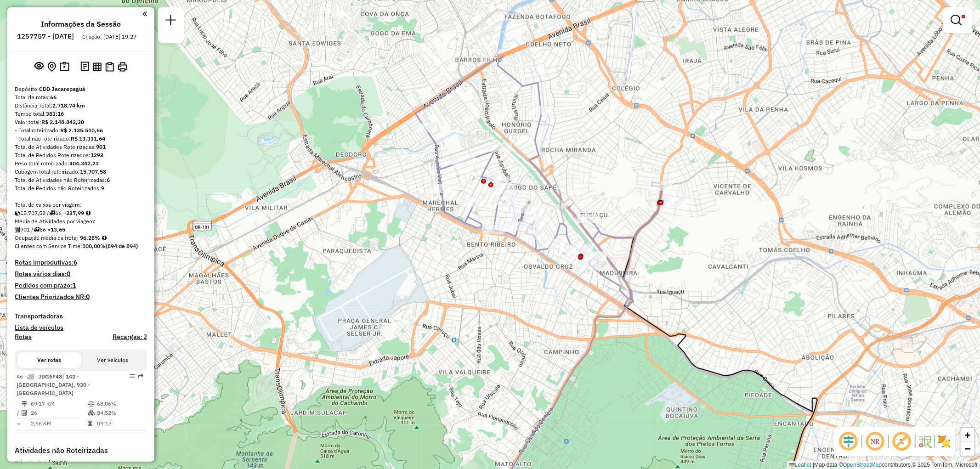 The height and width of the screenshot is (469, 980). I want to click on h4: Rotas vários dias:, so click(81, 273).